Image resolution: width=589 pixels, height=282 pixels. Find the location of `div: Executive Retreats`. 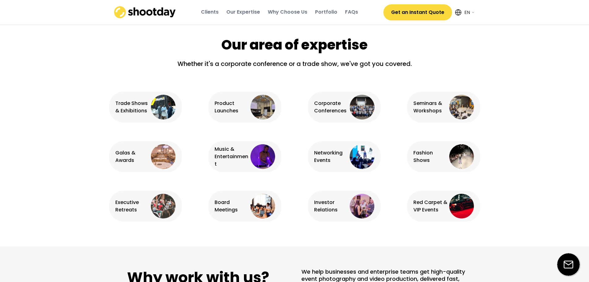

div: Executive Retreats is located at coordinates (132, 206).